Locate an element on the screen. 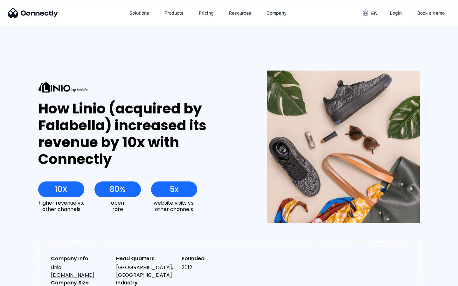 The image size is (458, 286). div: How Linio (acquired by Falabella) increased its revenue by 10x with Connectly is located at coordinates (141, 134).